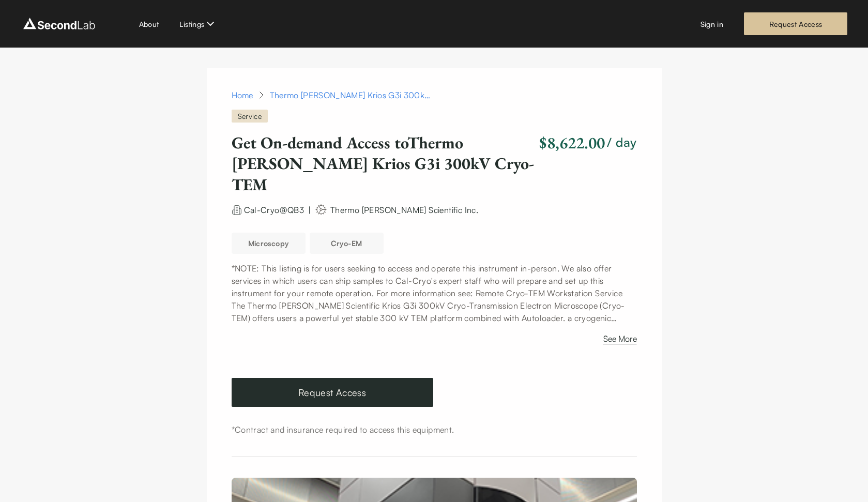  What do you see at coordinates (622, 143) in the screenshot?
I see `h3: / day` at bounding box center [622, 143].